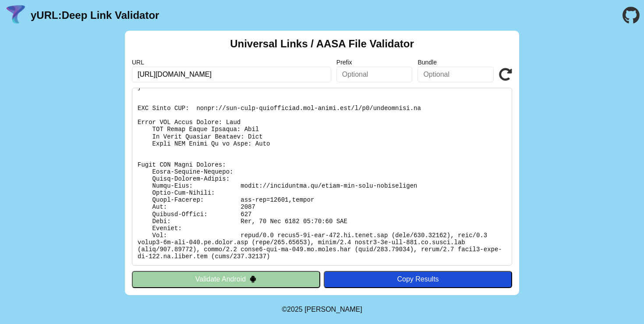 This screenshot has width=644, height=324. Describe the element at coordinates (418, 279) in the screenshot. I see `div: Copy Results` at that location.